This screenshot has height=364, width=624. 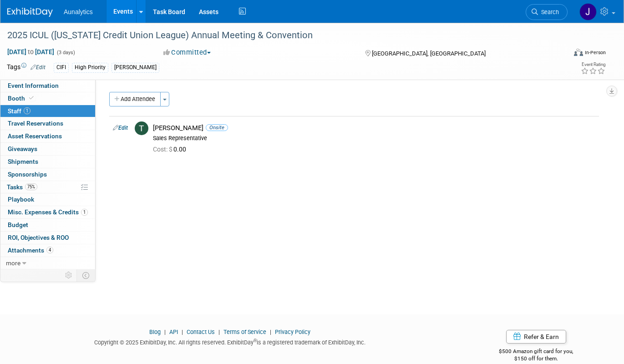 What do you see at coordinates (48, 162) in the screenshot?
I see `a: Shipments` at bounding box center [48, 162].